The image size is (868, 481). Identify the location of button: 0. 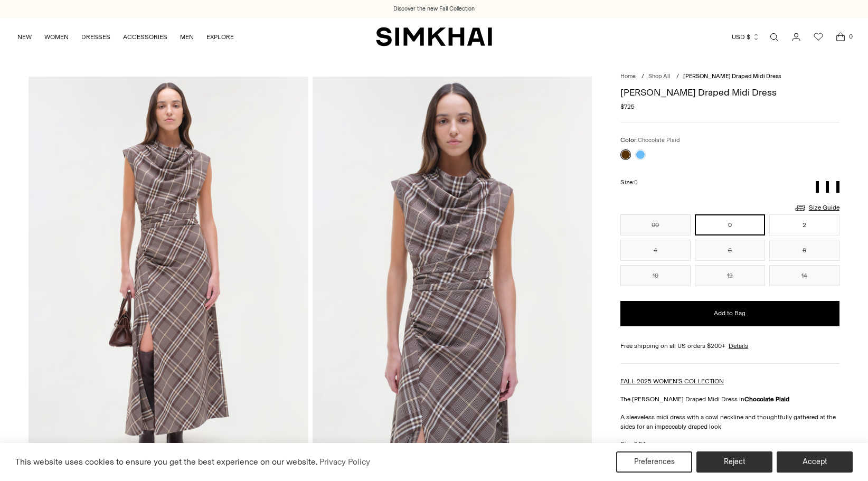
(729, 224).